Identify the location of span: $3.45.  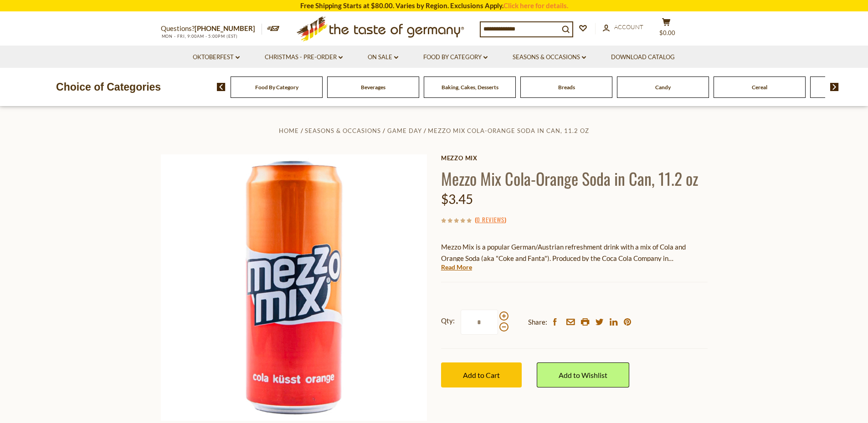
(457, 199).